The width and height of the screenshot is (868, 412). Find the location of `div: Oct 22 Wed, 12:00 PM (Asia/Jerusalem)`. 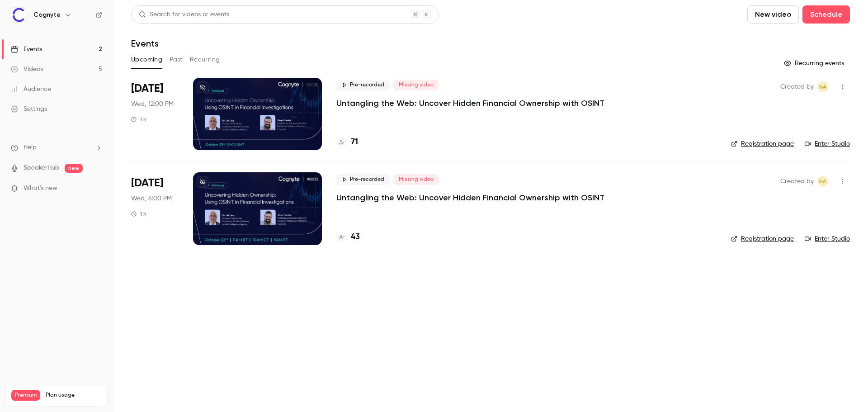

div: Oct 22 Wed, 12:00 PM (Asia/Jerusalem) is located at coordinates (155, 114).